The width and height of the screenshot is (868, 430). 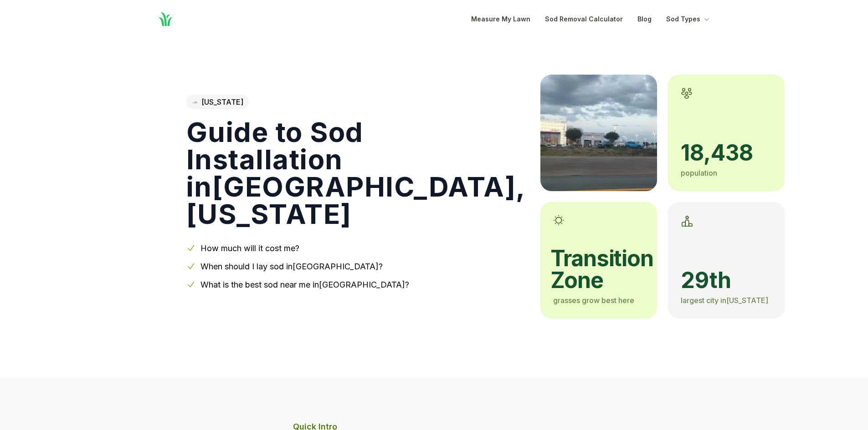 I want to click on span: transition zone, so click(x=597, y=270).